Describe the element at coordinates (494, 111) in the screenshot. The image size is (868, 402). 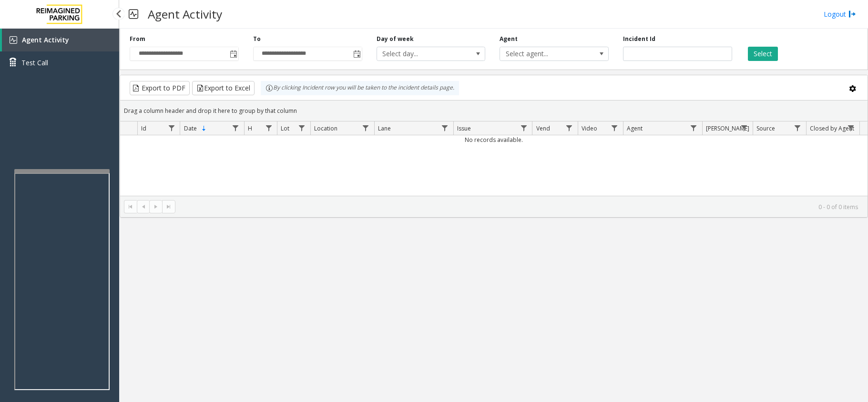
I see `div: Drag a column header and drop it here to group by that column` at that location.